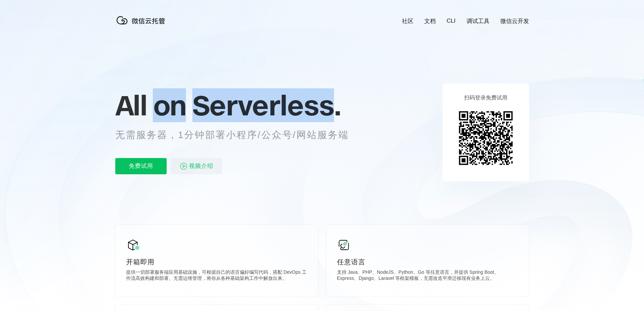 Image resolution: width=644 pixels, height=311 pixels. What do you see at coordinates (430, 21) in the screenshot?
I see `a: 文档` at bounding box center [430, 21].